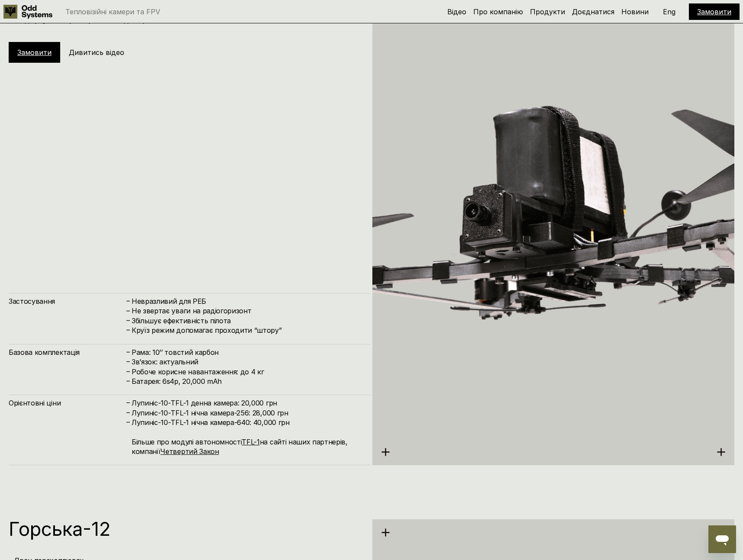 The width and height of the screenshot is (743, 560). What do you see at coordinates (247, 321) in the screenshot?
I see `h4: Збільшує ефективність пілота` at bounding box center [247, 321].